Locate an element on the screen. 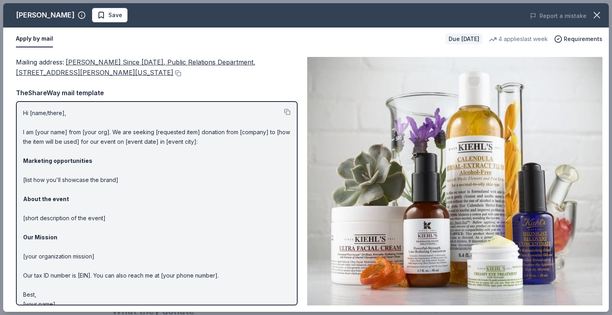 Image resolution: width=612 pixels, height=315 pixels. p: Hi [name/there], I am [your name] from [your org]. We are seeking [requested item] donation from ... is located at coordinates (157, 209).